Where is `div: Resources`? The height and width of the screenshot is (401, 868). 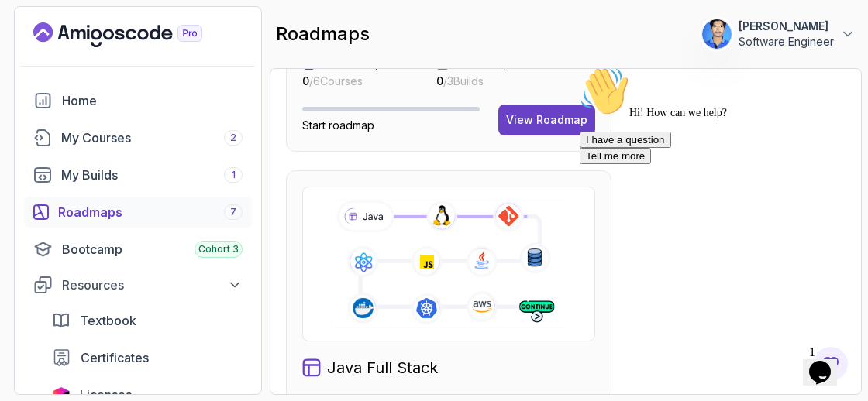 div: Resources is located at coordinates (152, 285).